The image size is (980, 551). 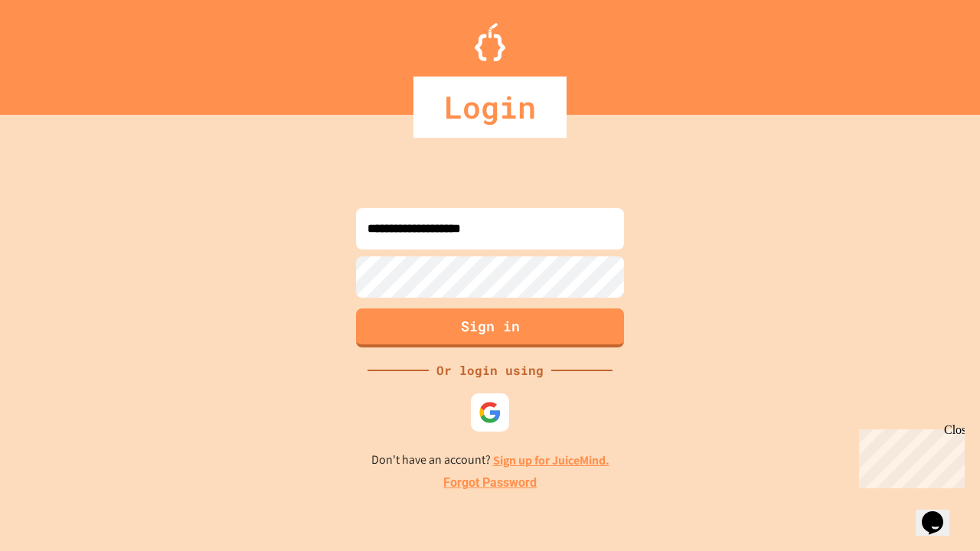 I want to click on p: Don't have an account?, so click(x=490, y=460).